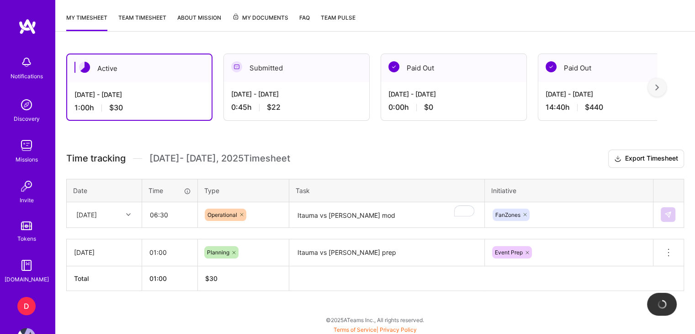 The image size is (695, 334). Describe the element at coordinates (27, 200) in the screenshot. I see `div: Invite` at that location.